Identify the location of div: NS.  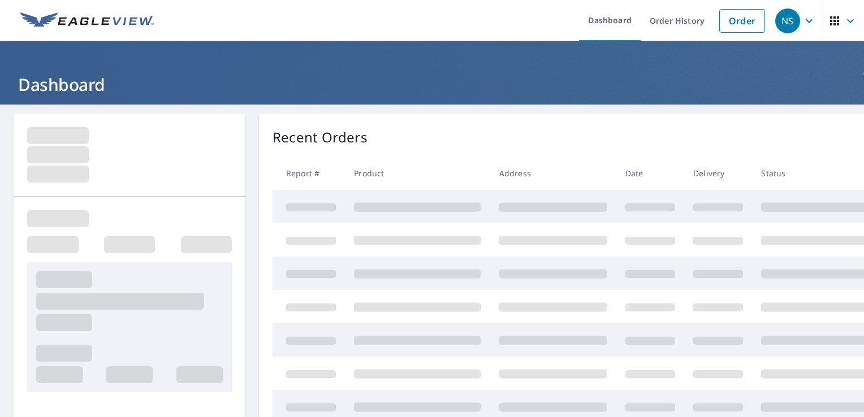
(788, 21).